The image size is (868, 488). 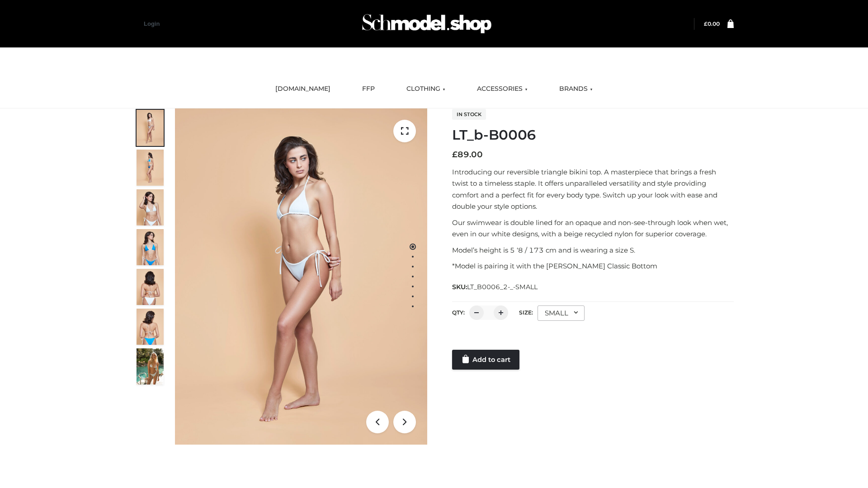 I want to click on img: ArielClassicBikiniTop_CloudNine_AzureSky_OW114ECO_1-scaled.jpg, so click(x=150, y=128).